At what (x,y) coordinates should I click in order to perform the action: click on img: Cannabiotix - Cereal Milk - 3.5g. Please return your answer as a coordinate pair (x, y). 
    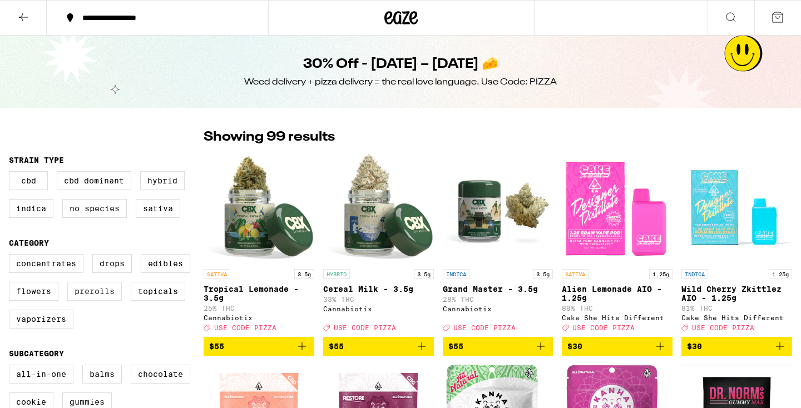
    Looking at the image, I should click on (378, 208).